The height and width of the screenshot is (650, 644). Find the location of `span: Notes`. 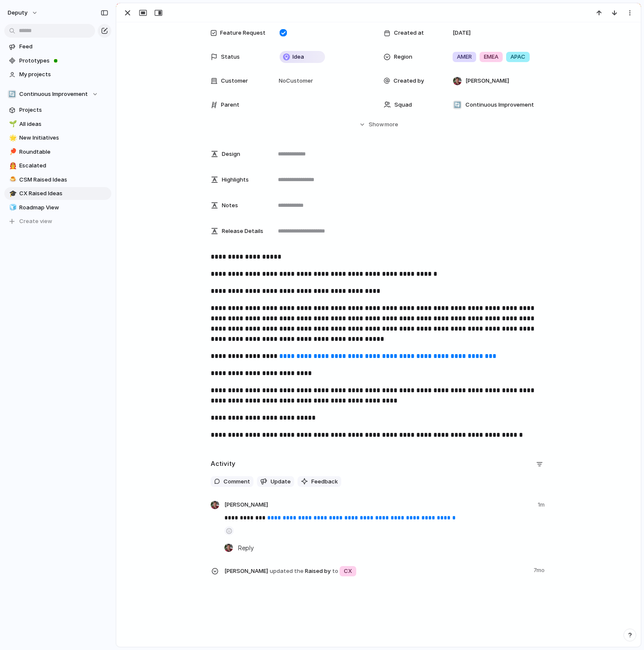

span: Notes is located at coordinates (230, 206).